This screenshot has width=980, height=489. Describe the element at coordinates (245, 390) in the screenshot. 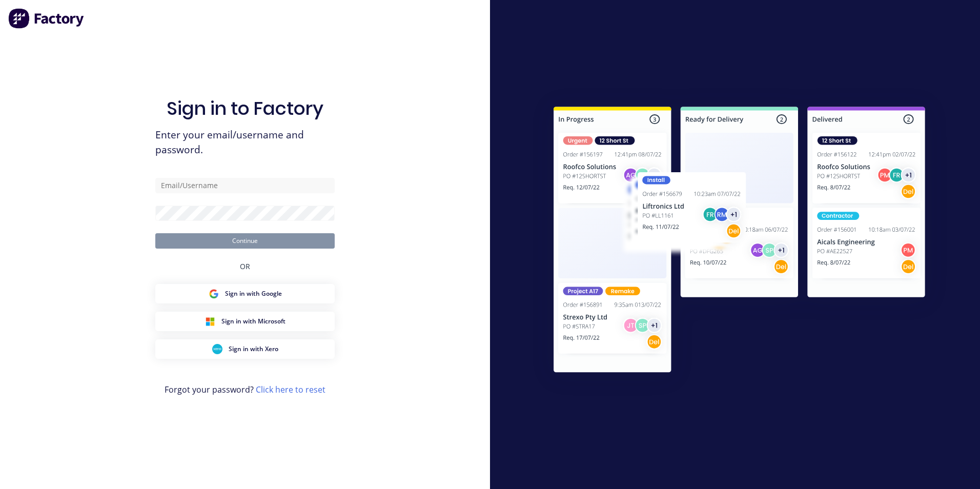

I see `span: Forgot your password?` at that location.